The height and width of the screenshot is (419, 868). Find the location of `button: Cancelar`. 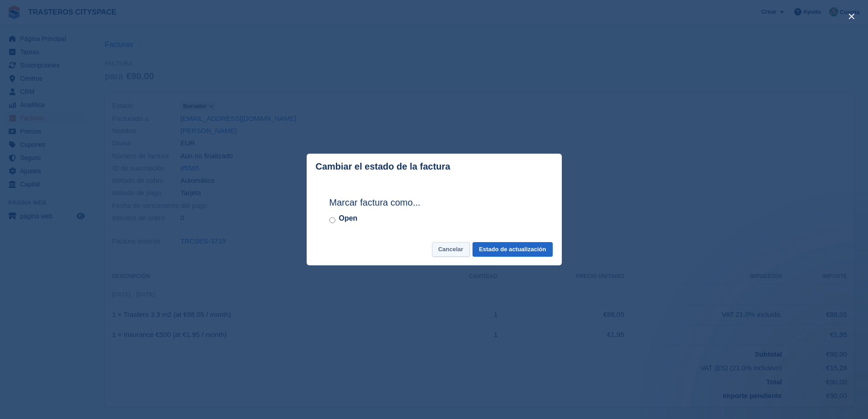

button: Cancelar is located at coordinates (451, 249).